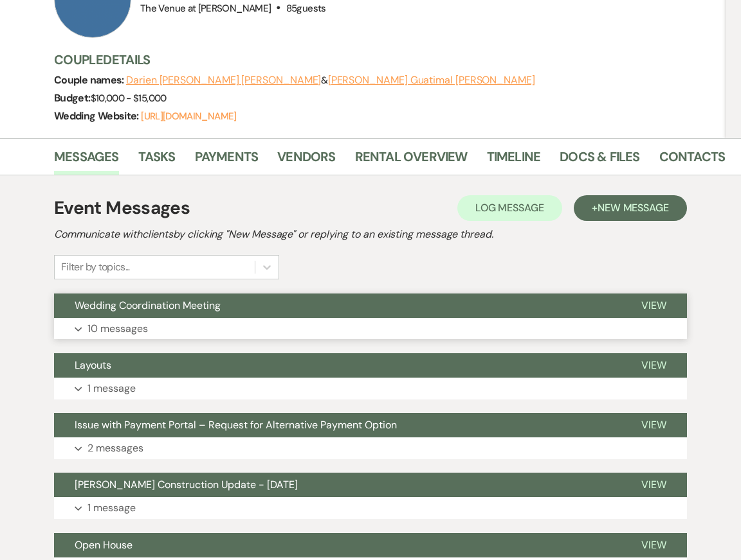  What do you see at coordinates (692, 161) in the screenshot?
I see `a: Contacts` at bounding box center [692, 161].